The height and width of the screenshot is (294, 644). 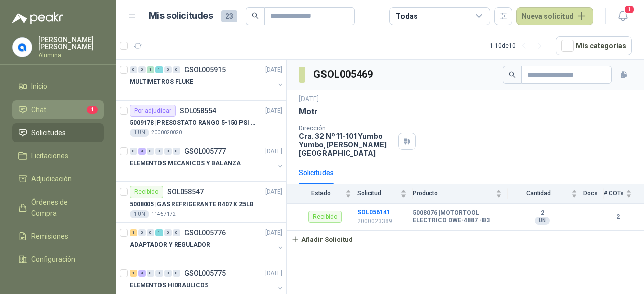 What do you see at coordinates (58, 236) in the screenshot?
I see `a: Remisiones` at bounding box center [58, 236].